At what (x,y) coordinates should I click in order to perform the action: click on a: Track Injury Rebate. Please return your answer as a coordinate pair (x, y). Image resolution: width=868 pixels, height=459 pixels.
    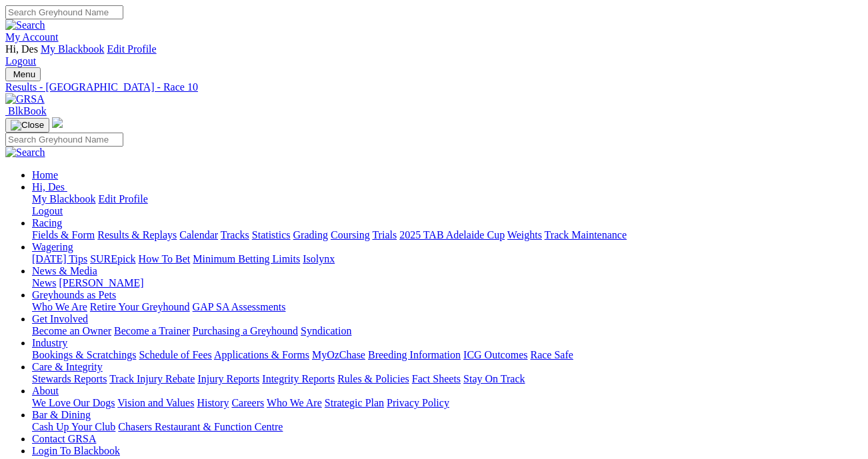
    Looking at the image, I should click on (152, 378).